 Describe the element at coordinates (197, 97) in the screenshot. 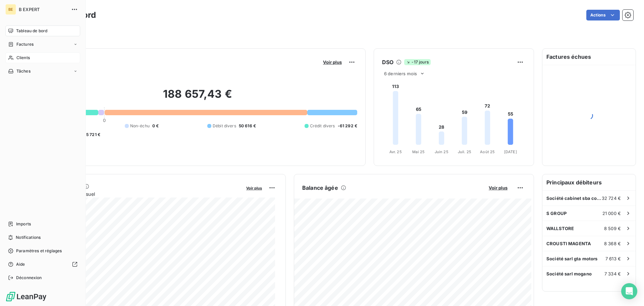

I see `h2: 188 657,43 €` at that location.